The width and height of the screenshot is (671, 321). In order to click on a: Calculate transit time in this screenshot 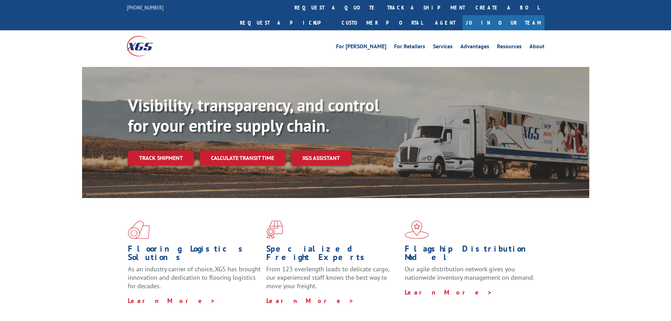, I will do `click(242, 158)`.